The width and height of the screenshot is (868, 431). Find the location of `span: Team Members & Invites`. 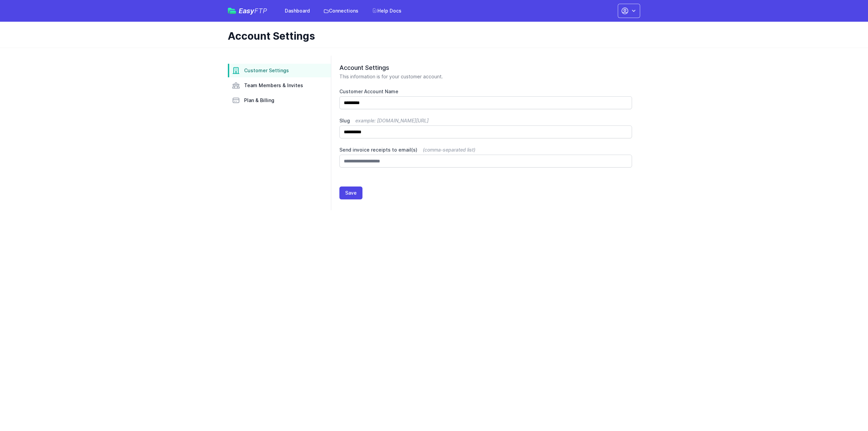

span: Team Members & Invites is located at coordinates (274, 86).